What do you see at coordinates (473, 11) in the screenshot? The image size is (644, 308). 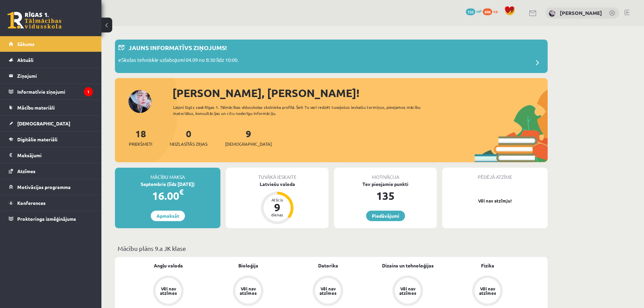 I see `a: 135 mP` at bounding box center [473, 11].